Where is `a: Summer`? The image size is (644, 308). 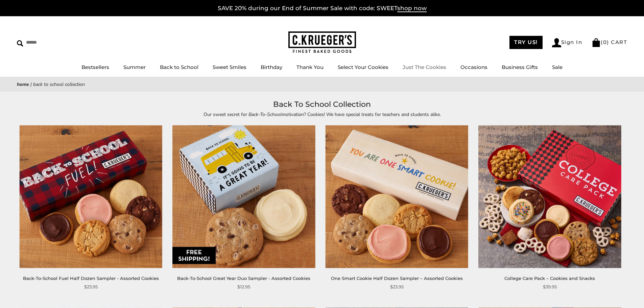
a: Summer is located at coordinates (135, 67).